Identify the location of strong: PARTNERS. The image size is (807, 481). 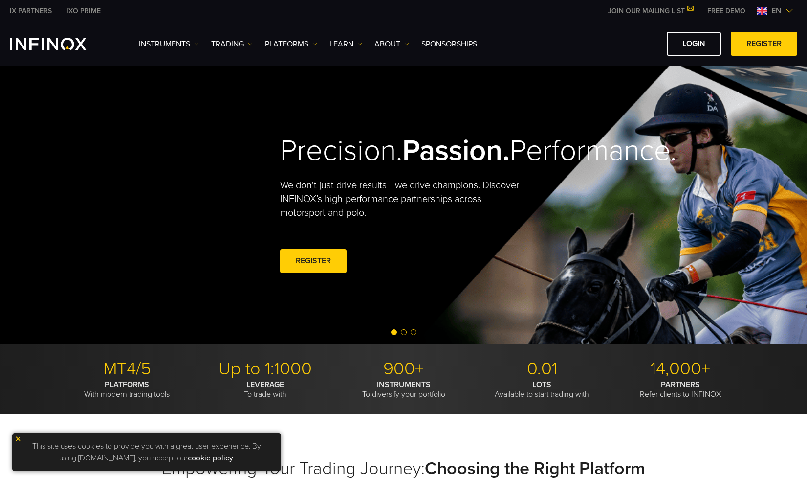
(681, 384).